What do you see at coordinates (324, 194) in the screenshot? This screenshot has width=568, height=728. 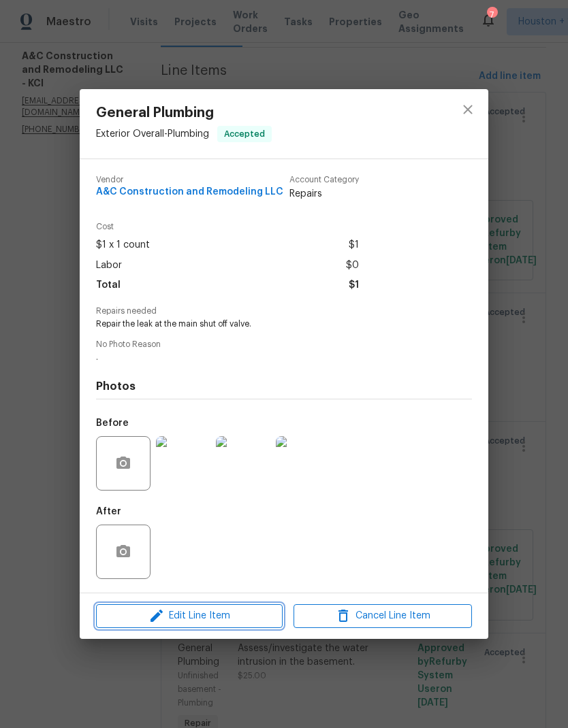 I see `span: Repairs` at bounding box center [324, 194].